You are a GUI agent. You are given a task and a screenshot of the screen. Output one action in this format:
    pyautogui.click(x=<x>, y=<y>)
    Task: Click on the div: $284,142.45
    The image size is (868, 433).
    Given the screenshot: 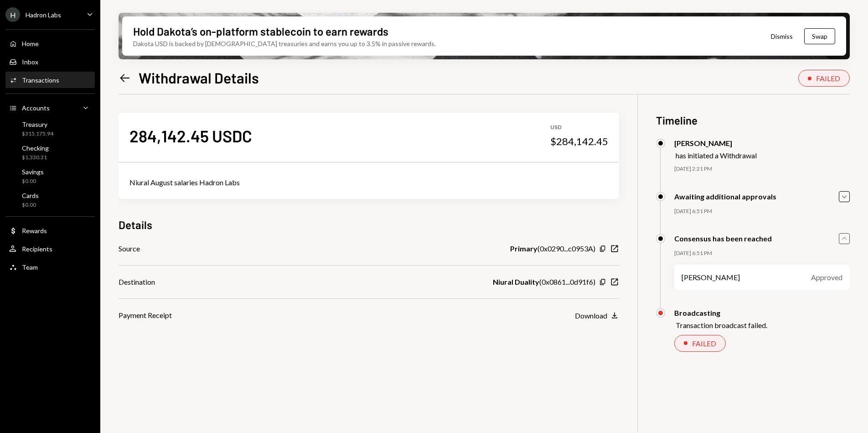 What is the action you would take?
    pyautogui.click(x=579, y=141)
    